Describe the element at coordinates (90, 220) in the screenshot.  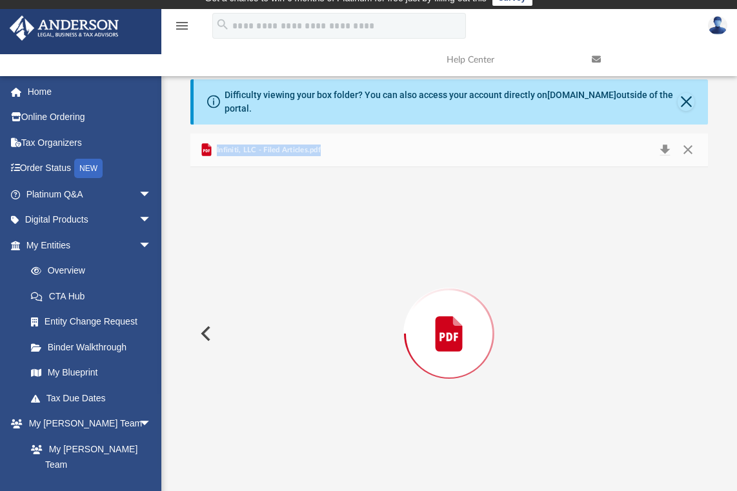
I see `a: Digital Productsarrow_drop_down` at that location.